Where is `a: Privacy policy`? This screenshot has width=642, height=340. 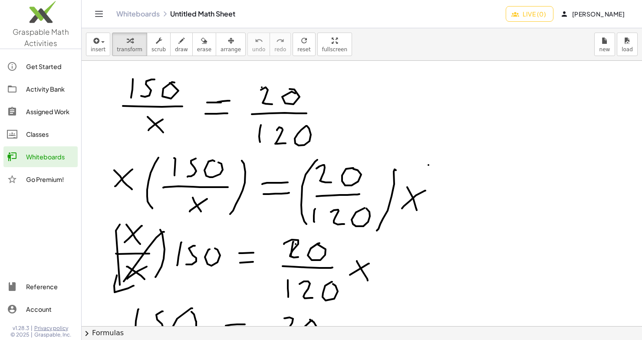
a: Privacy policy is located at coordinates (53, 328).